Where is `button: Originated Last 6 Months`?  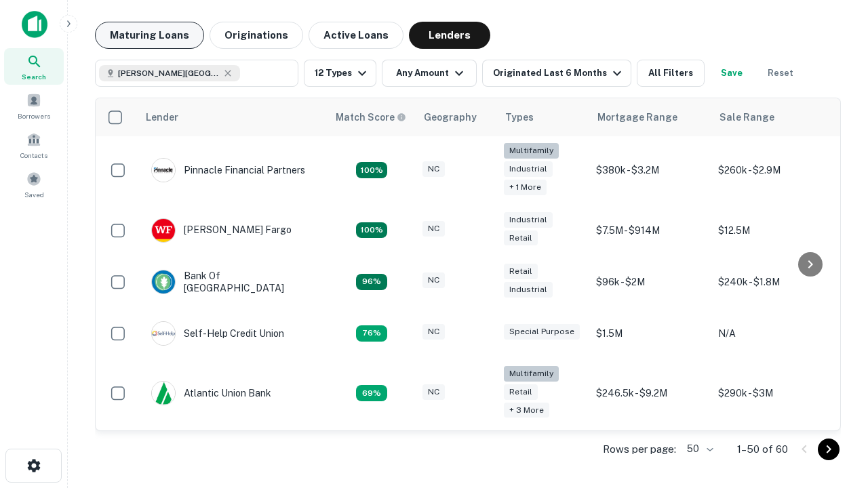 button: Originated Last 6 Months is located at coordinates (556, 73).